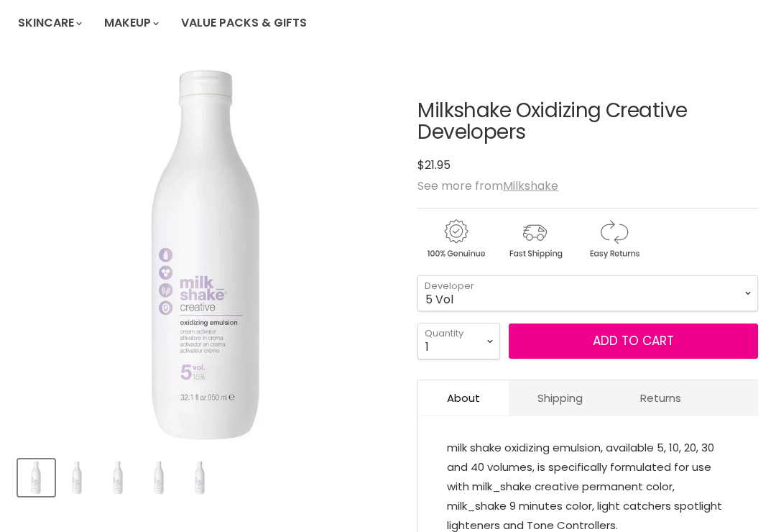 The width and height of the screenshot is (776, 532). What do you see at coordinates (530, 186) in the screenshot?
I see `a: Milkshake` at bounding box center [530, 186].